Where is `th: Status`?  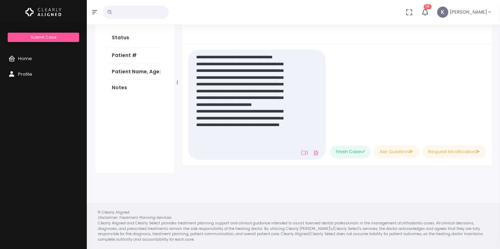 th: Status is located at coordinates (138, 39).